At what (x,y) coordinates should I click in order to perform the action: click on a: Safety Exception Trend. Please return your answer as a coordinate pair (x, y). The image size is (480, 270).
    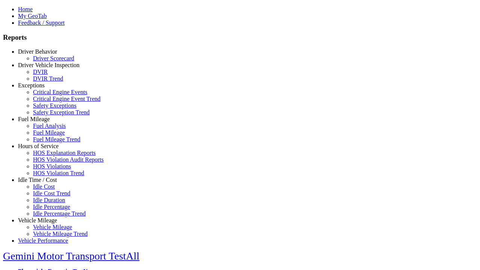
    Looking at the image, I should click on (61, 112).